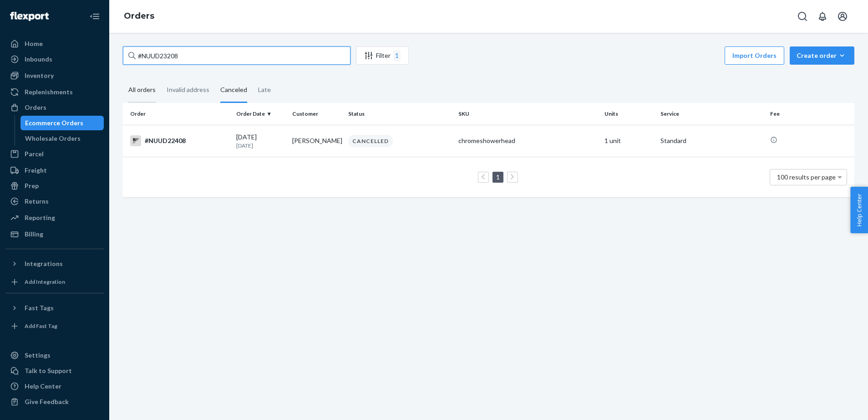 The image size is (868, 420). What do you see at coordinates (382, 55) in the screenshot?
I see `div: Filter` at bounding box center [382, 55].